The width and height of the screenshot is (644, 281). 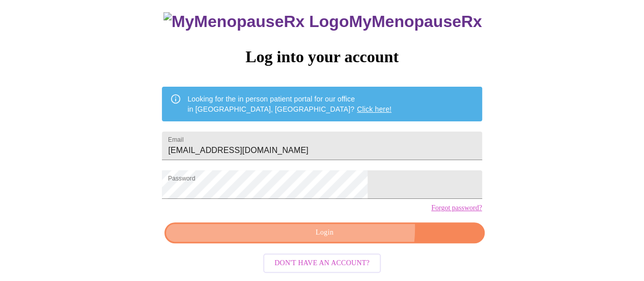 I want to click on span: Login, so click(x=324, y=233).